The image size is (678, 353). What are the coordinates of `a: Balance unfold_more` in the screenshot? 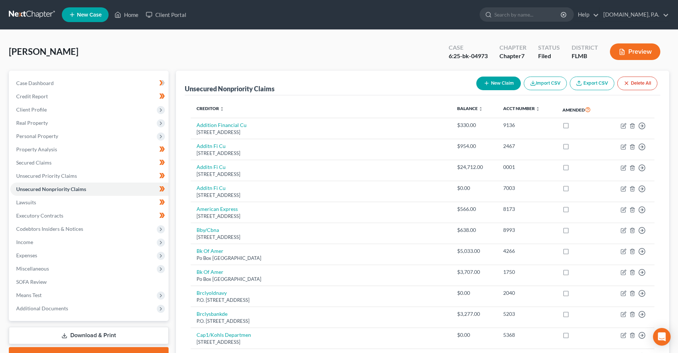 It's located at (470, 108).